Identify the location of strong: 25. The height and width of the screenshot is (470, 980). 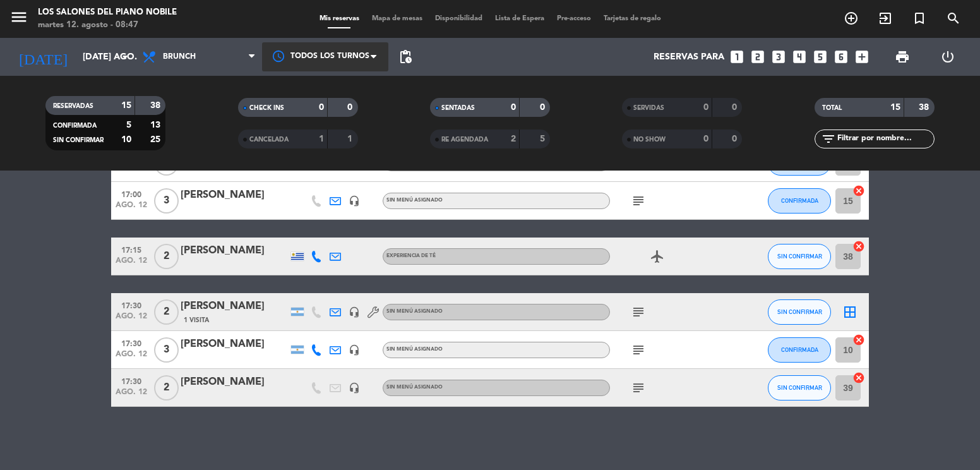
(157, 140).